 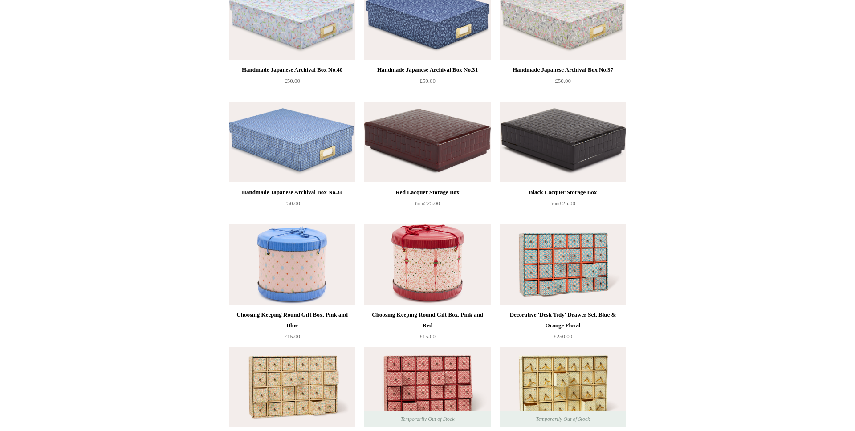 I want to click on div: Handmade Japanese Archival Box No.31, so click(x=427, y=70).